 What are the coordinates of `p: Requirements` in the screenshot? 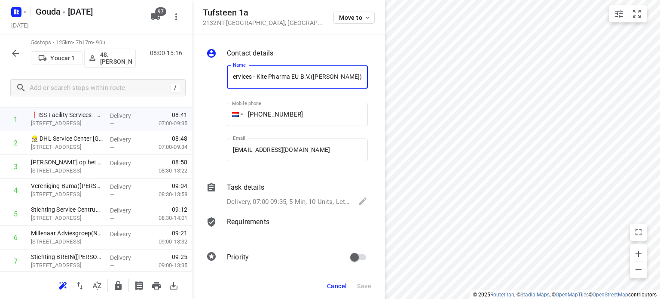 It's located at (248, 222).